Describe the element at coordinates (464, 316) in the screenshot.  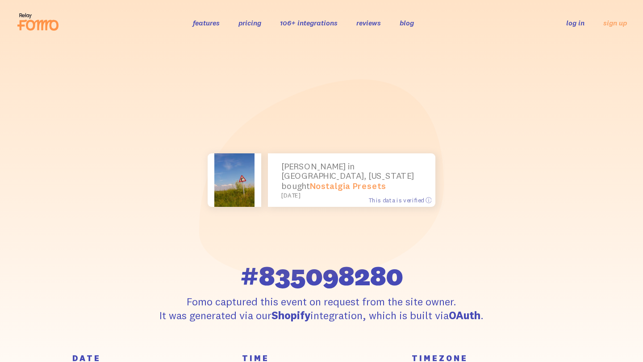
I see `strong: OAuth` at that location.